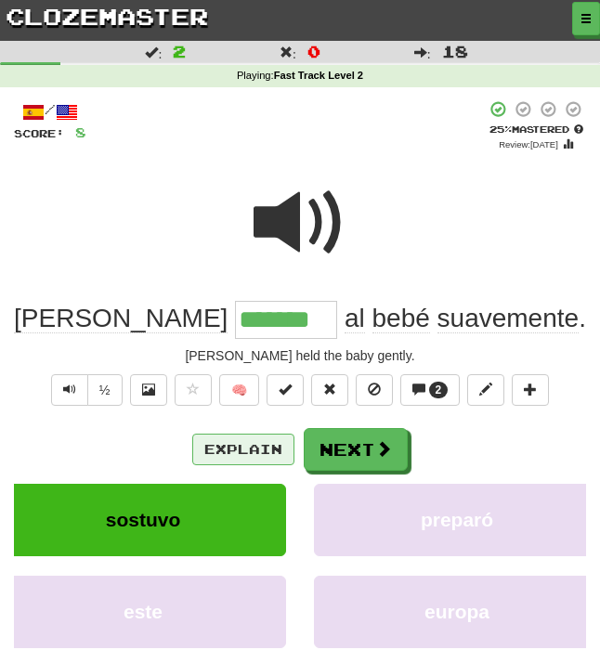 The width and height of the screenshot is (600, 663). I want to click on button: Ignore sentence (alt+i), so click(374, 390).